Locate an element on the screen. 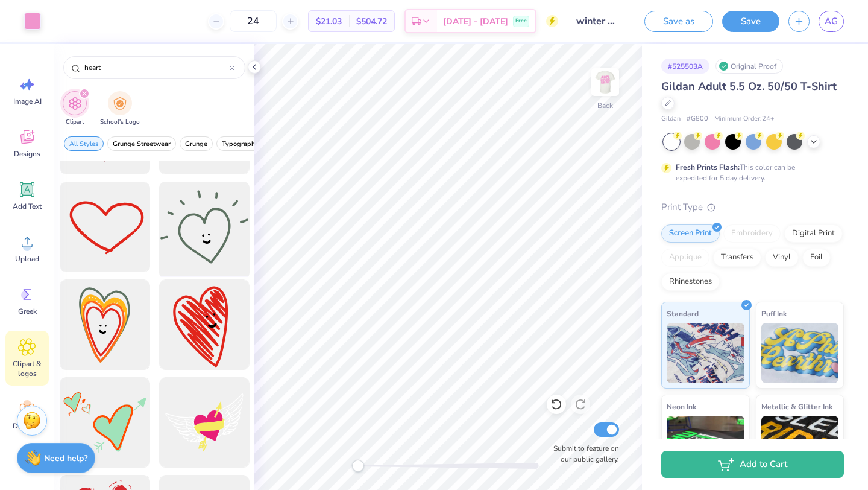  span: Gildan is located at coordinates (671, 119).